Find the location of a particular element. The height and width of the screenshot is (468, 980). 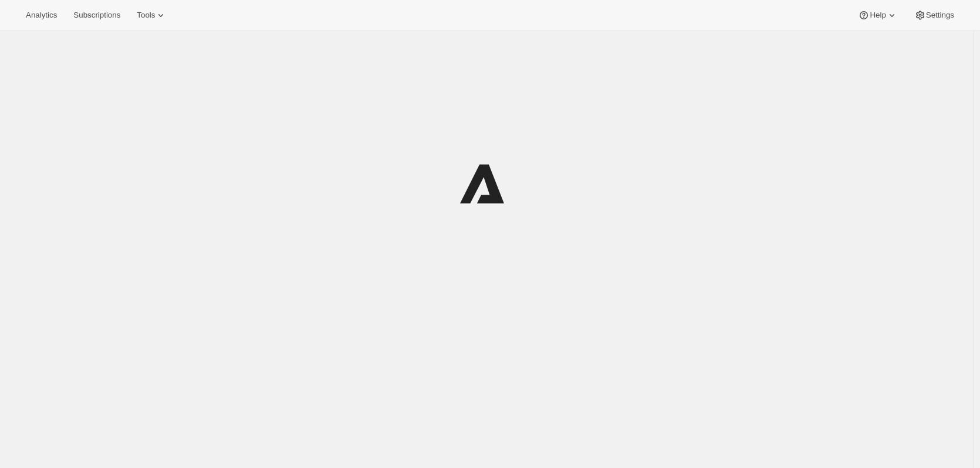

button: Help is located at coordinates (878, 15).